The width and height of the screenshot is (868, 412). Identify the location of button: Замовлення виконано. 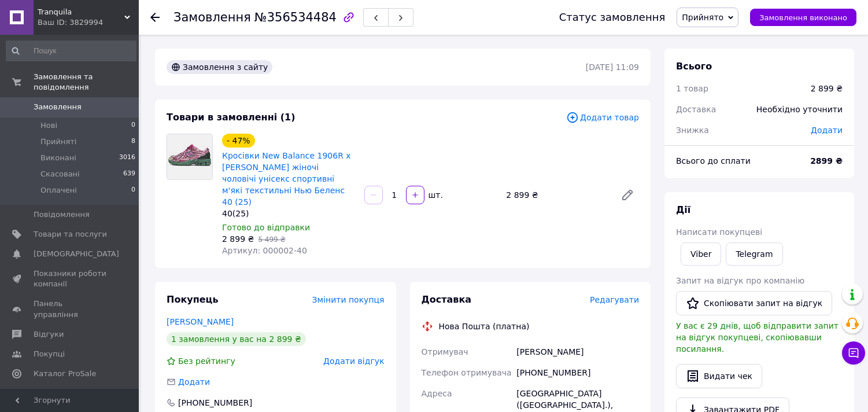
(804, 17).